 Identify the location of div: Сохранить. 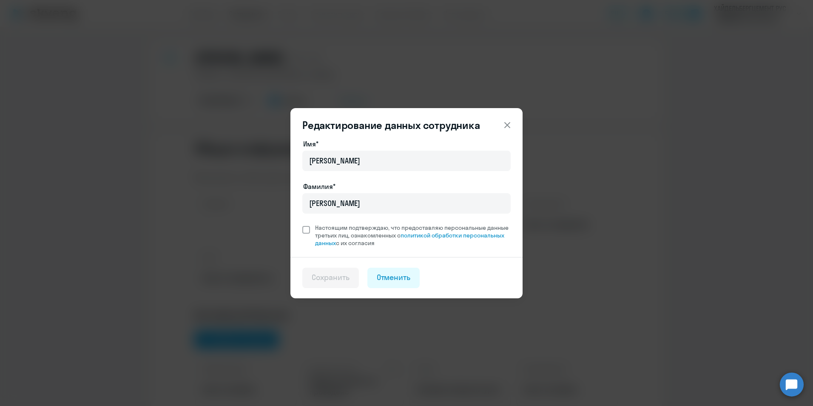
(331, 277).